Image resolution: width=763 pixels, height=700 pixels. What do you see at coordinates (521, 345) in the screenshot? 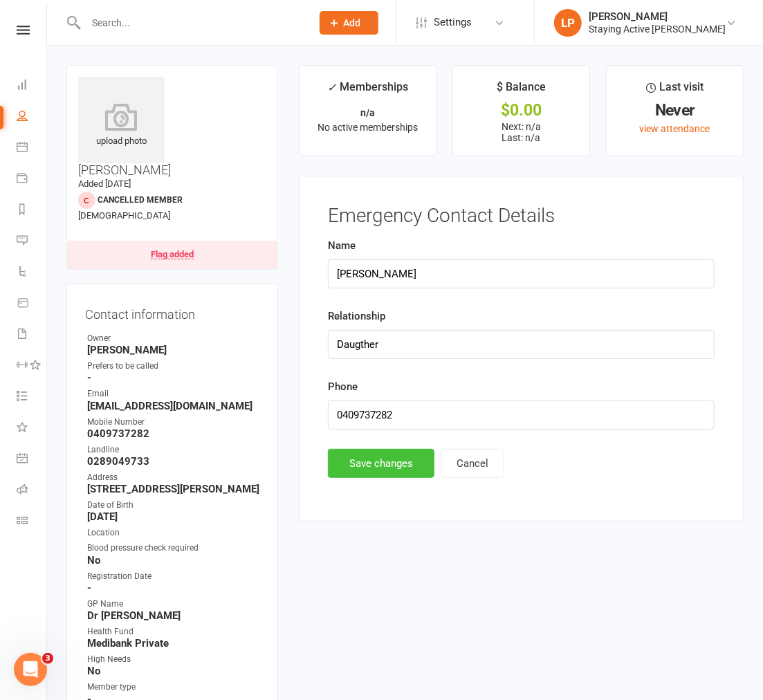
I see `input: Relationship` at bounding box center [521, 345].